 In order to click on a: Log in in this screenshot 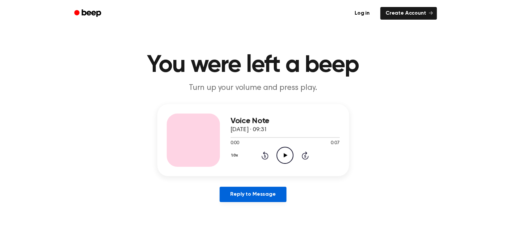, I will do `click(362, 13)`.